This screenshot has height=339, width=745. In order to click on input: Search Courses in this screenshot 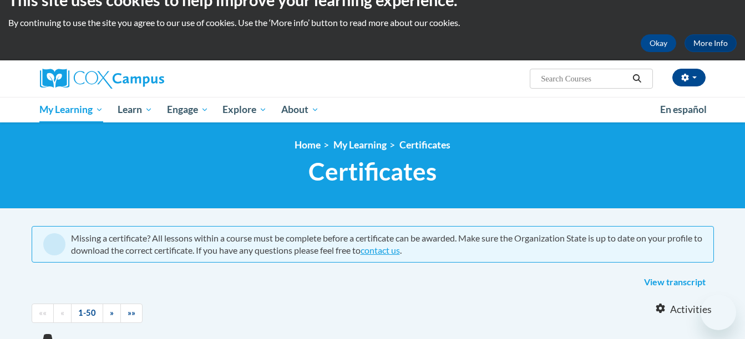, I will do `click(584, 79)`.